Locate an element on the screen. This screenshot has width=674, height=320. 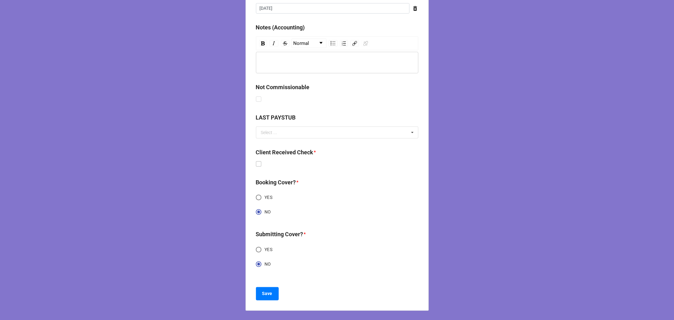
a: Block Type is located at coordinates (309, 43).